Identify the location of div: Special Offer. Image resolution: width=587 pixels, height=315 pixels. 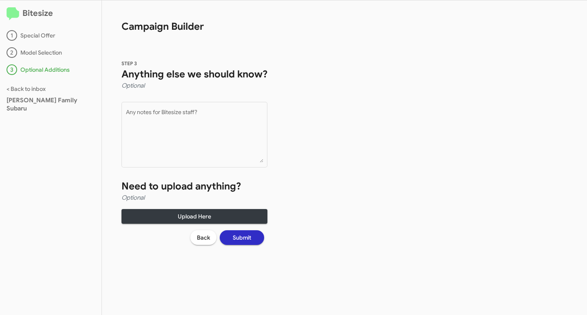
(51, 35).